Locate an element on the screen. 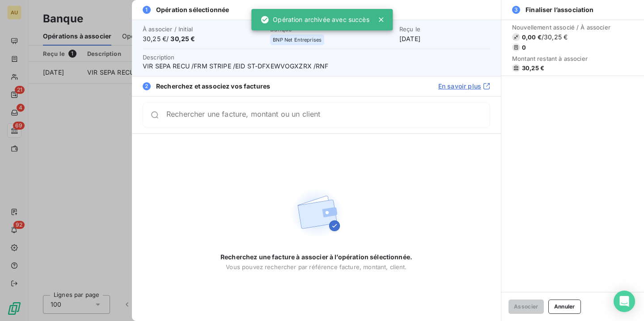  span: / 30,25 € is located at coordinates (554, 37).